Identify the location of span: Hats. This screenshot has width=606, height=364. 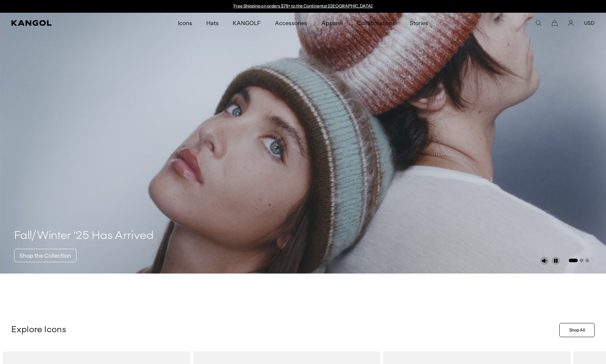
(212, 23).